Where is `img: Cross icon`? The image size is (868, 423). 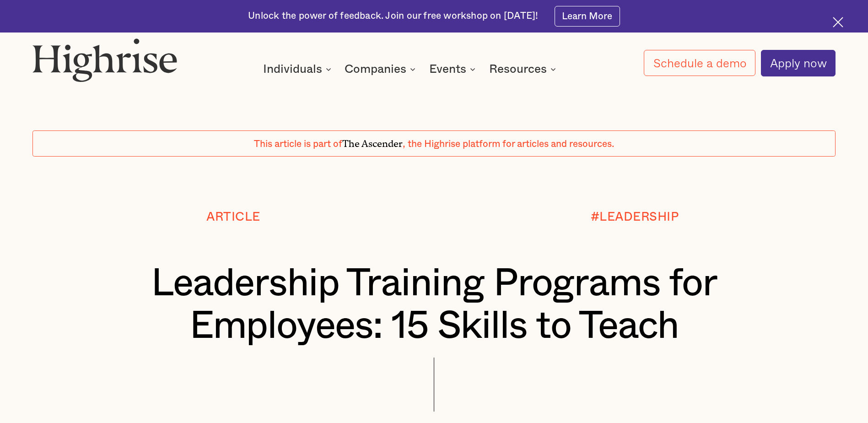
img: Cross icon is located at coordinates (837, 22).